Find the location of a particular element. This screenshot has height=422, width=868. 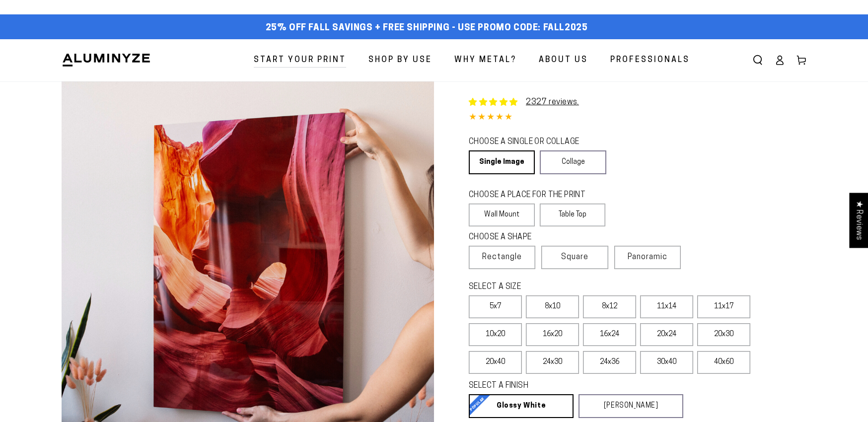

label: 8x12 is located at coordinates (609, 307).